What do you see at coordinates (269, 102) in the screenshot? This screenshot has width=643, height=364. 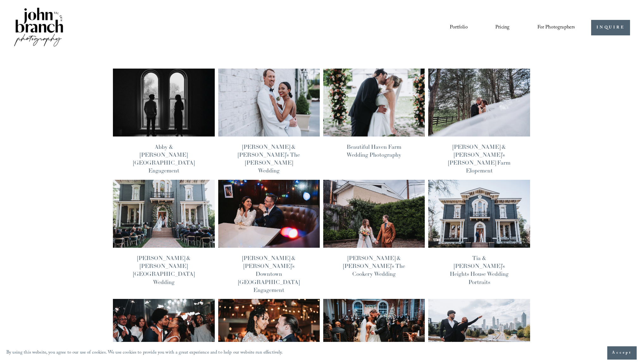 I see `img: Bella &amp; Mike’s The Maxwell Raleigh Wedding` at bounding box center [269, 102].